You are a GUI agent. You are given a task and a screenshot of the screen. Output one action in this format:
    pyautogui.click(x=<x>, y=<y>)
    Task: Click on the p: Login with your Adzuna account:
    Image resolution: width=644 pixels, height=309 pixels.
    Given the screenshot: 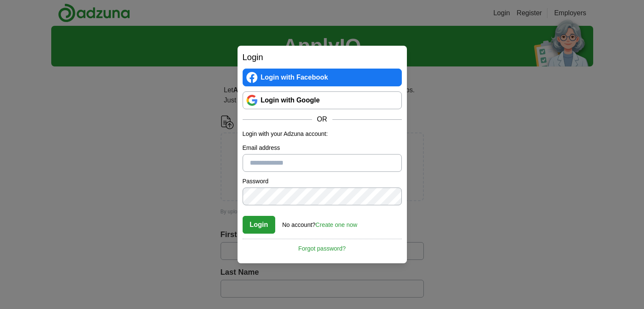 What is the action you would take?
    pyautogui.click(x=322, y=134)
    